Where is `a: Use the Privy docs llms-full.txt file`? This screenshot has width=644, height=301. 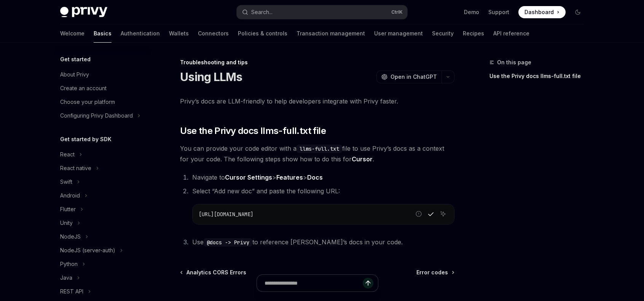 a: Use the Privy docs llms-full.txt file is located at coordinates (540, 76).